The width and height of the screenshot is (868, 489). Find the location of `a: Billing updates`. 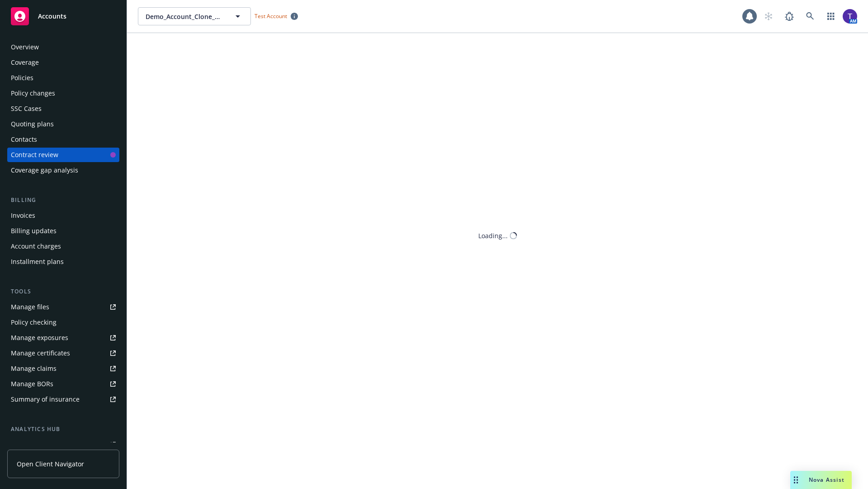

a: Billing updates is located at coordinates (63, 231).